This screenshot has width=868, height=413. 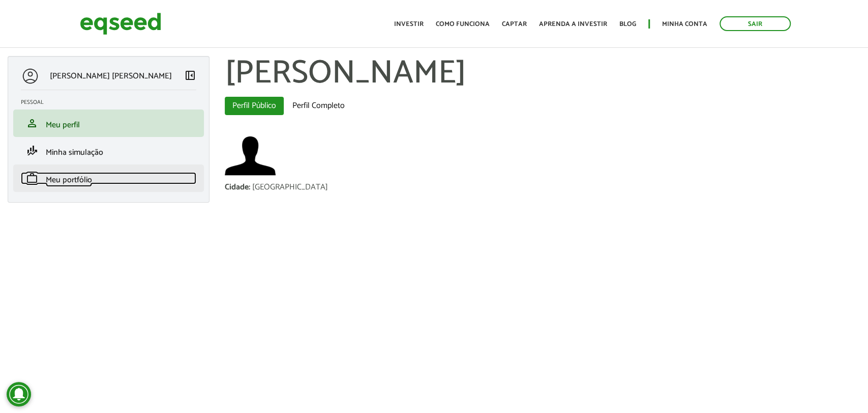 I want to click on a: Sair, so click(x=755, y=23).